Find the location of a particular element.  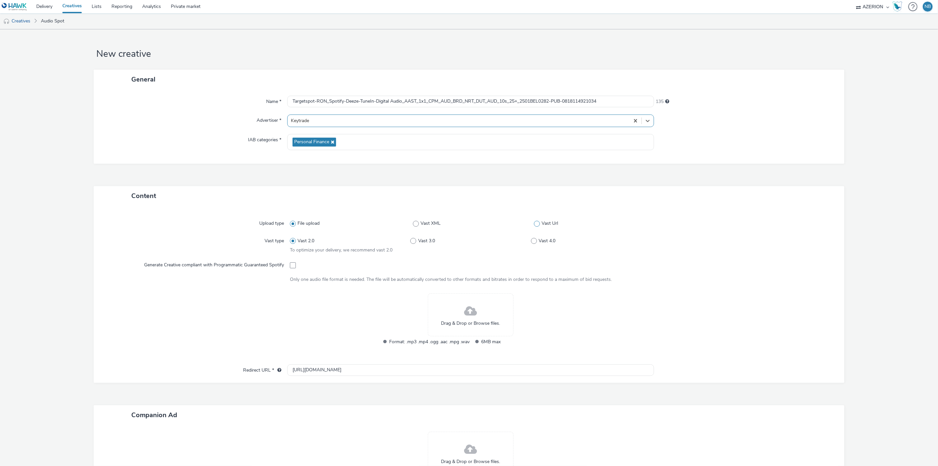

a: Hawk Academy is located at coordinates (899, 7).